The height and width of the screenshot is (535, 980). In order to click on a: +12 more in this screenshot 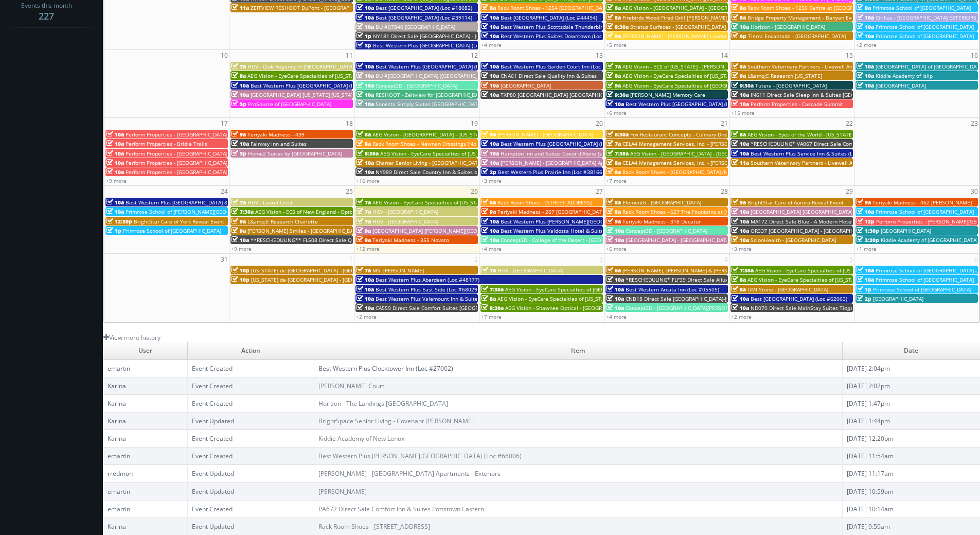, I will do `click(368, 248)`.